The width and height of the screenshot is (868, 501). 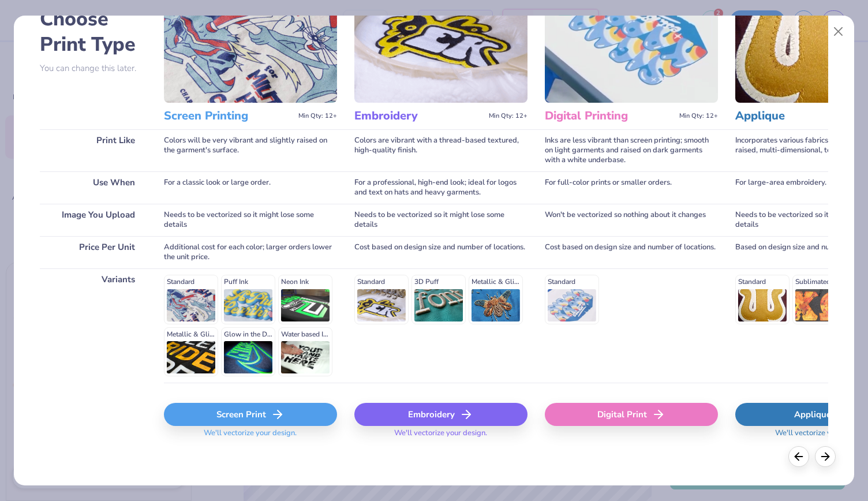 I want to click on div: Variants, so click(x=93, y=326).